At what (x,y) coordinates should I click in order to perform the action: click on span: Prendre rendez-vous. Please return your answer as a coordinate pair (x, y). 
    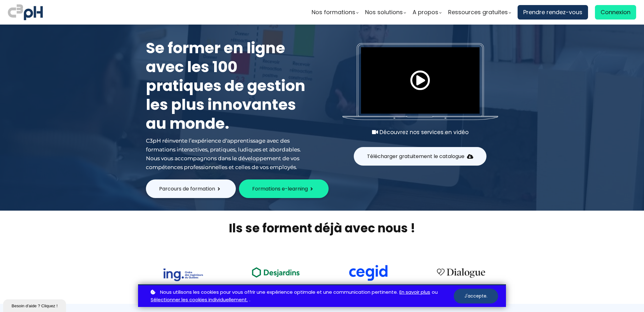
    Looking at the image, I should click on (553, 12).